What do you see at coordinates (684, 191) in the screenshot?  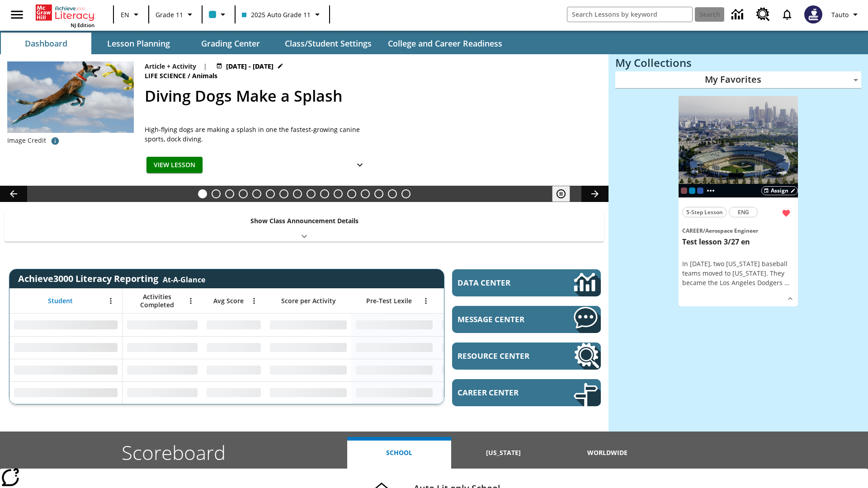 I see `span: OL 2025 Auto Grade 12` at bounding box center [684, 191].